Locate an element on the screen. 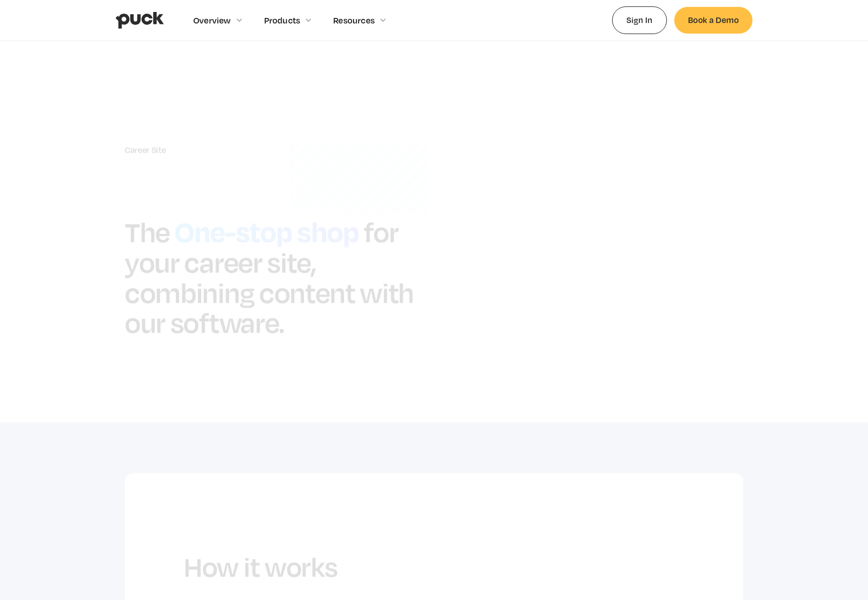 The width and height of the screenshot is (868, 600). div: Resources is located at coordinates (354, 21).